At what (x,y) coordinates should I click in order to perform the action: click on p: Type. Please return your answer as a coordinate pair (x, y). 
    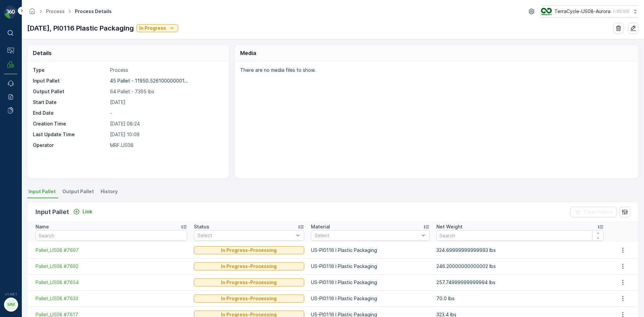
    Looking at the image, I should click on (70, 70).